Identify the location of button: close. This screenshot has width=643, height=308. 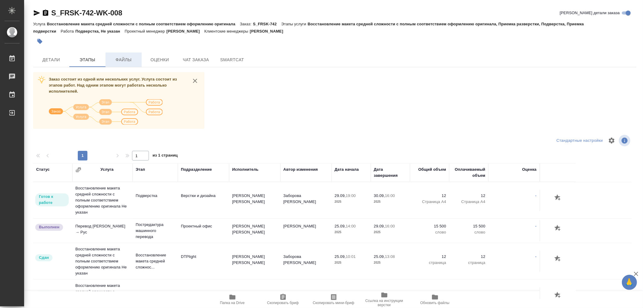
(195, 81).